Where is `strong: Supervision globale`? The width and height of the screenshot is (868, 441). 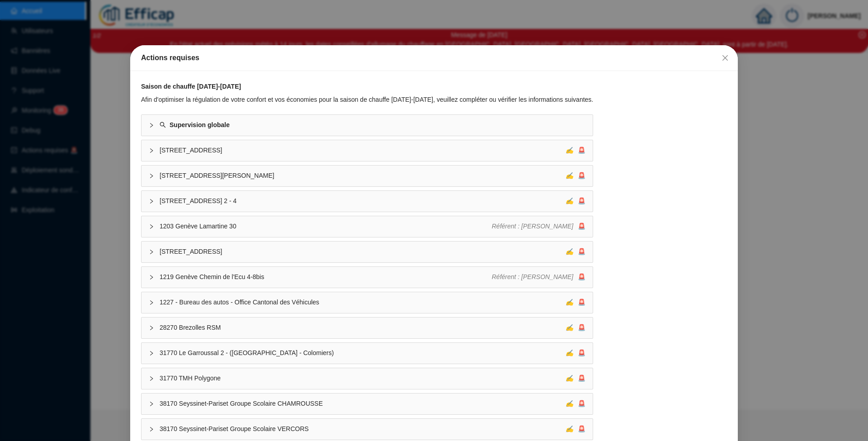 strong: Supervision globale is located at coordinates (199, 125).